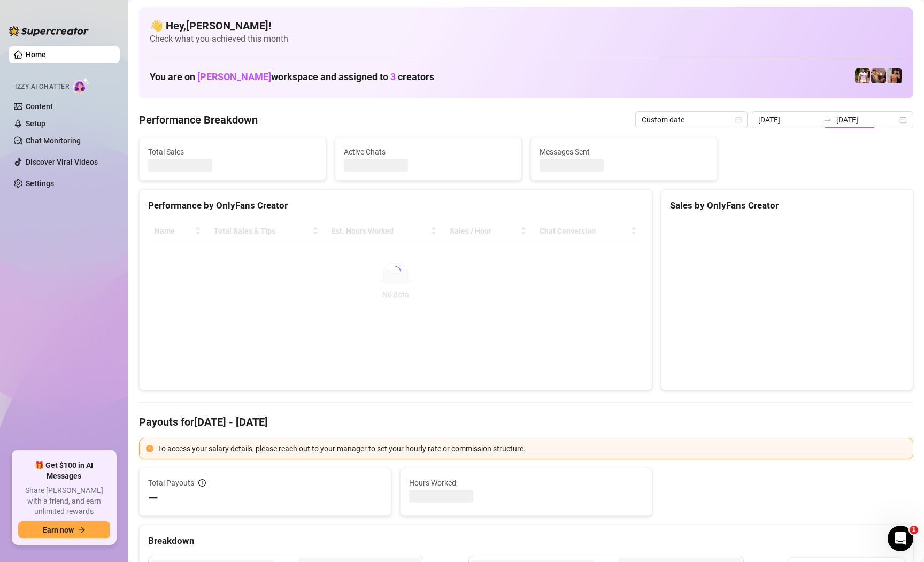 This screenshot has height=562, width=924. I want to click on img: AI Chatter, so click(81, 85).